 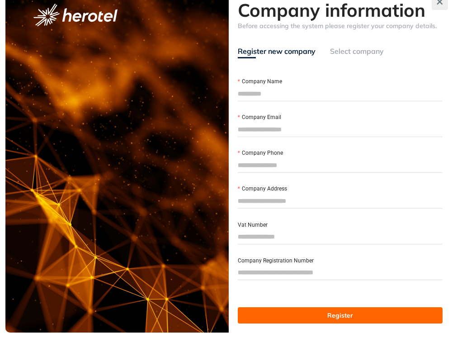 I want to click on div: Register new company, so click(x=277, y=51).